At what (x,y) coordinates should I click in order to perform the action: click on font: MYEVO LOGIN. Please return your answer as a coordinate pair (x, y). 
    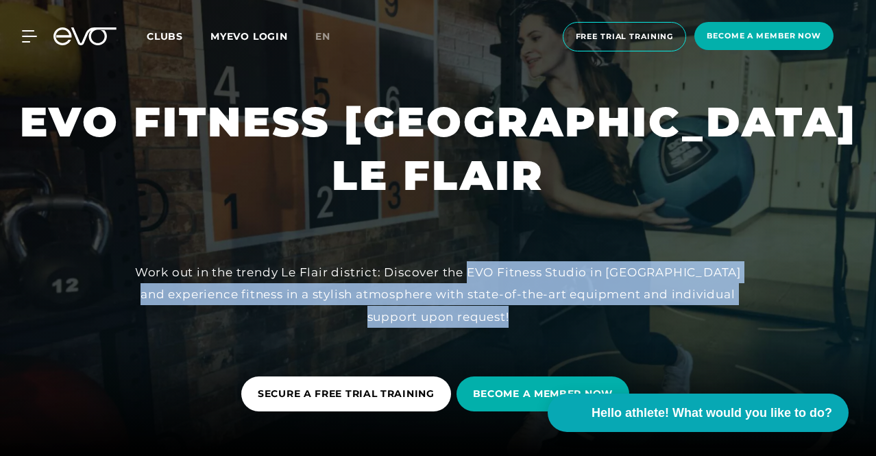
    Looking at the image, I should click on (249, 36).